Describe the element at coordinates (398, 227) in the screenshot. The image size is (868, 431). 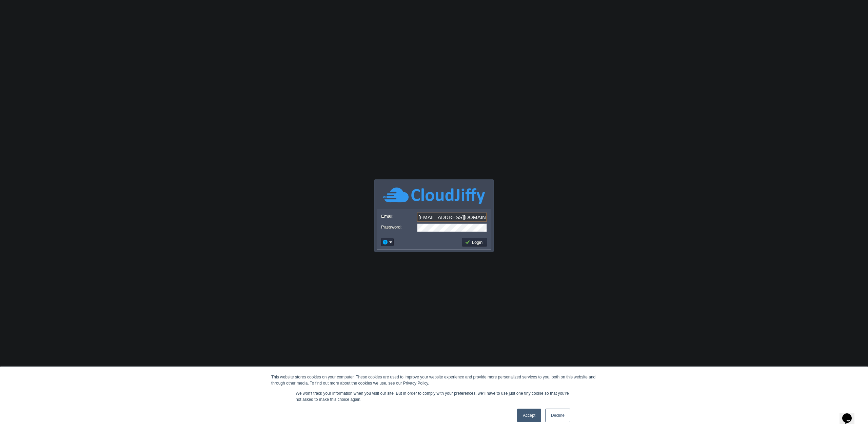
I see `label: Password:` at that location.